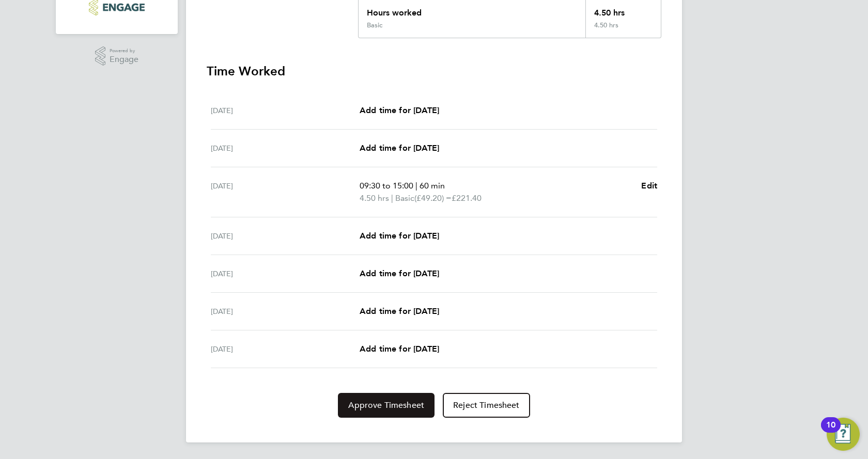 The height and width of the screenshot is (459, 868). Describe the element at coordinates (649, 186) in the screenshot. I see `a: Edit` at that location.